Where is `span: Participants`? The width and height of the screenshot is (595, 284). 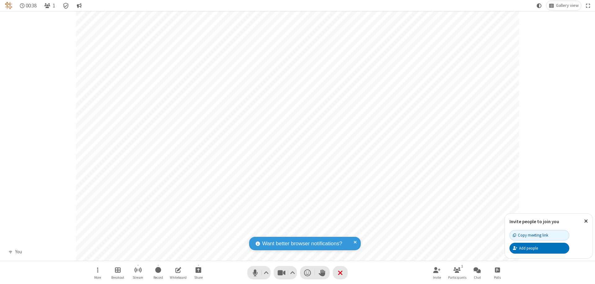 span: Participants is located at coordinates (457, 277).